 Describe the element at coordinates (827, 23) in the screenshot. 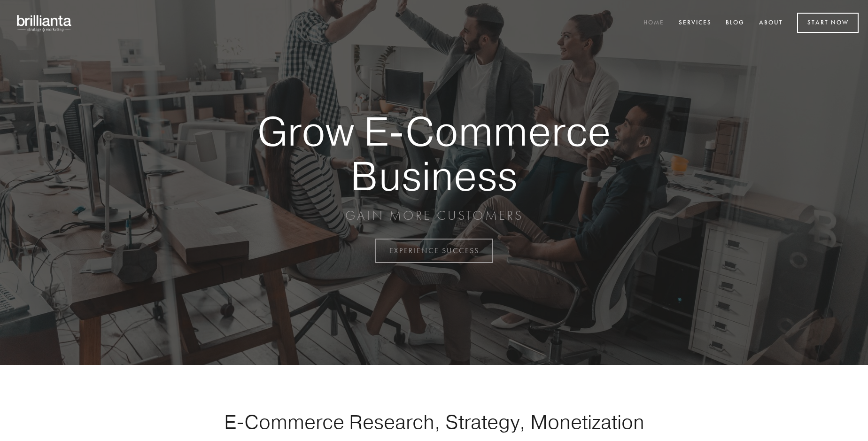

I see `a: Start Now` at that location.